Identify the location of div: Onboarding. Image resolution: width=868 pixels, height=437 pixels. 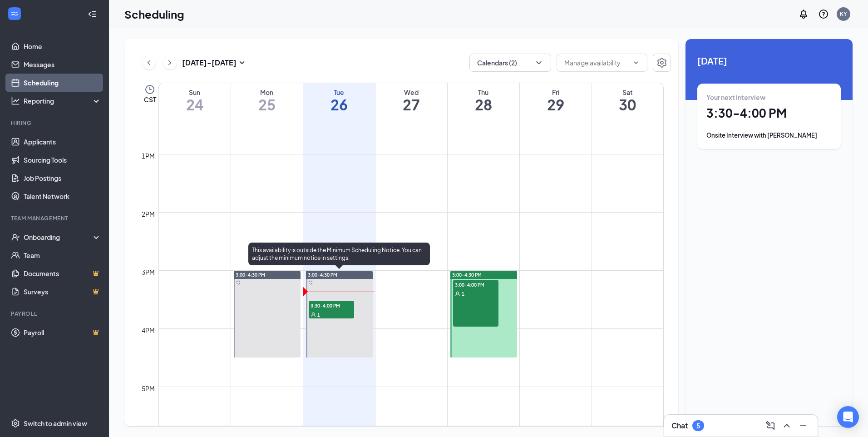
(59, 237).